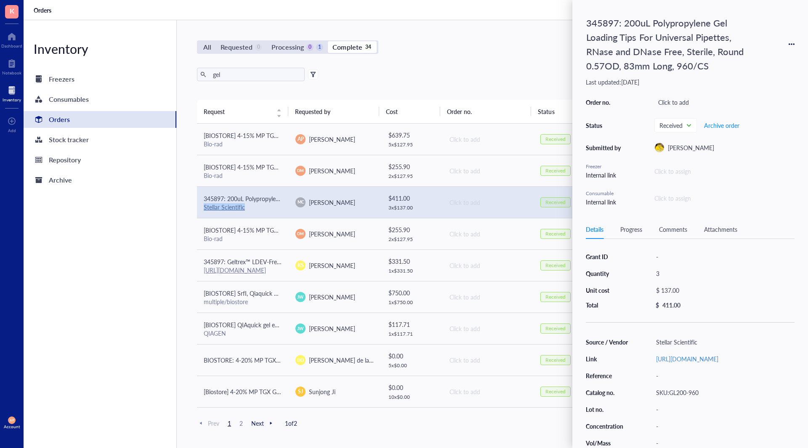 The width and height of the screenshot is (808, 448). Describe the element at coordinates (409, 111) in the screenshot. I see `th: Cost` at that location.